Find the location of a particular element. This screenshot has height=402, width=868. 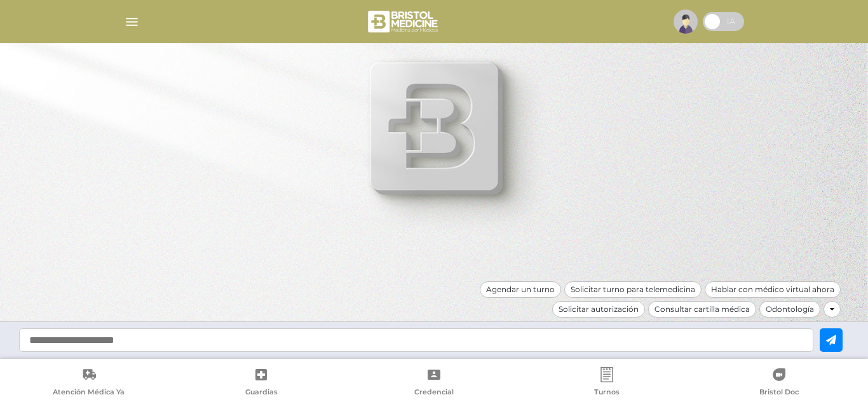

img: bristol-medicine-blanco.png is located at coordinates (404, 22).